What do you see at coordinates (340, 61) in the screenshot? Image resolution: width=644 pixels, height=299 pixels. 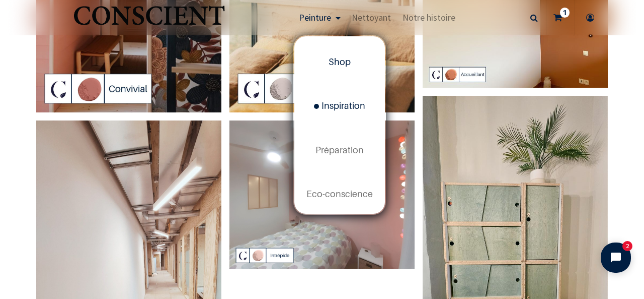 I see `span: Shop` at bounding box center [340, 61].